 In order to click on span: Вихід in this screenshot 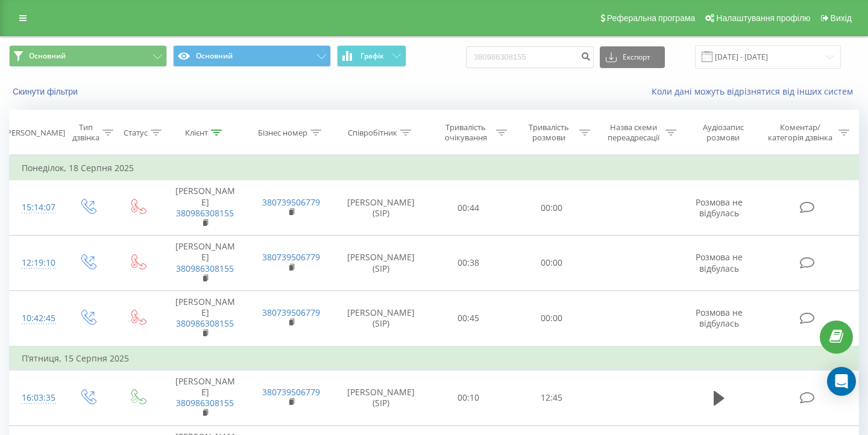, I will do `click(841, 18)`.